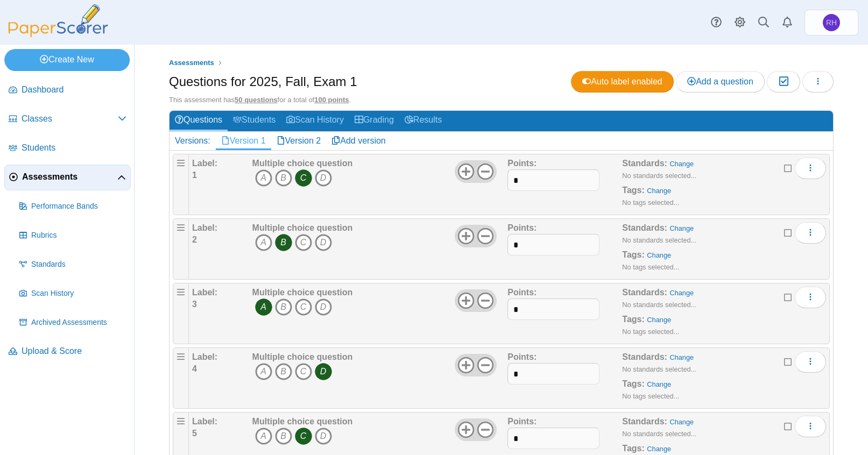 This screenshot has width=868, height=455. What do you see at coordinates (73, 265) in the screenshot?
I see `a: Standards` at bounding box center [73, 265].